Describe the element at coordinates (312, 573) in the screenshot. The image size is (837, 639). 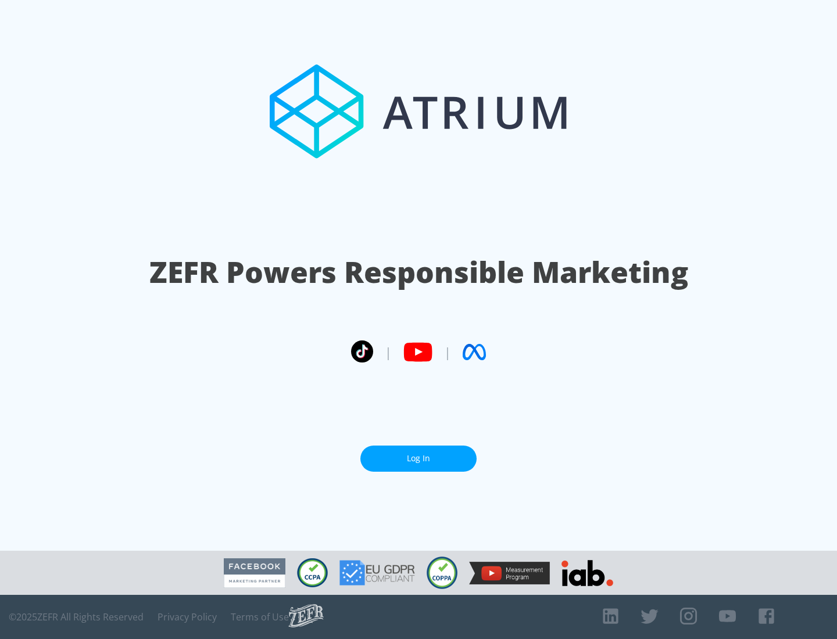
I see `img: CCPA Compliant` at that location.